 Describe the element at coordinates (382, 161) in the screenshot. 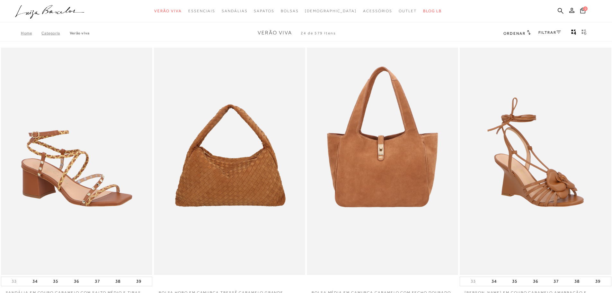

I see `a: BOLSA MÉDIA EM CAMURÇA CARAMELO COM FECHO DOURADO BOLSA MÉDIA EM CAMURÇA CARAMELO COM FECHO DOURADO` at that location.